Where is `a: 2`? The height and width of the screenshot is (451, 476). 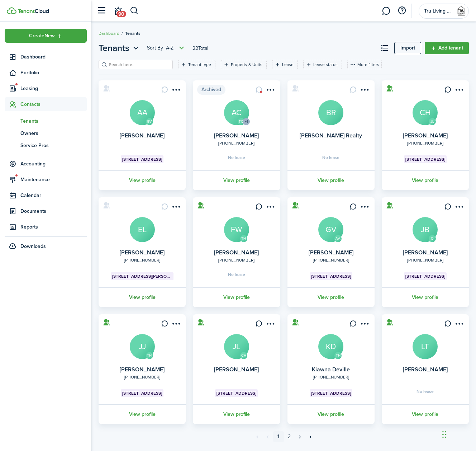
a: 2 is located at coordinates (289, 436).